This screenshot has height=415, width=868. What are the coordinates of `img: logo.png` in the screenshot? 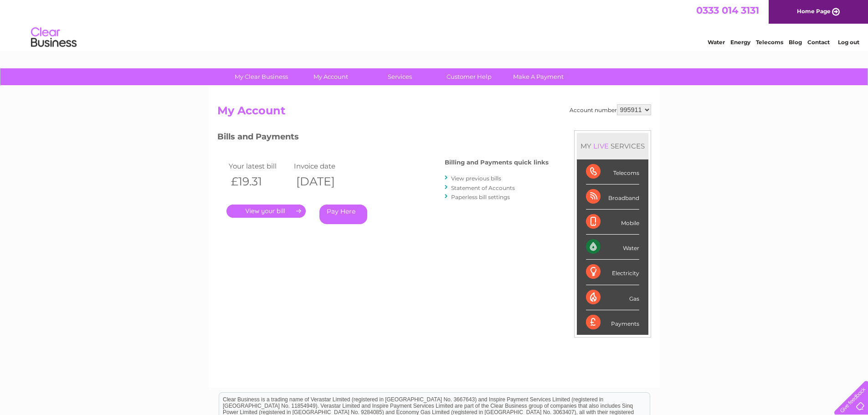 It's located at (54, 37).